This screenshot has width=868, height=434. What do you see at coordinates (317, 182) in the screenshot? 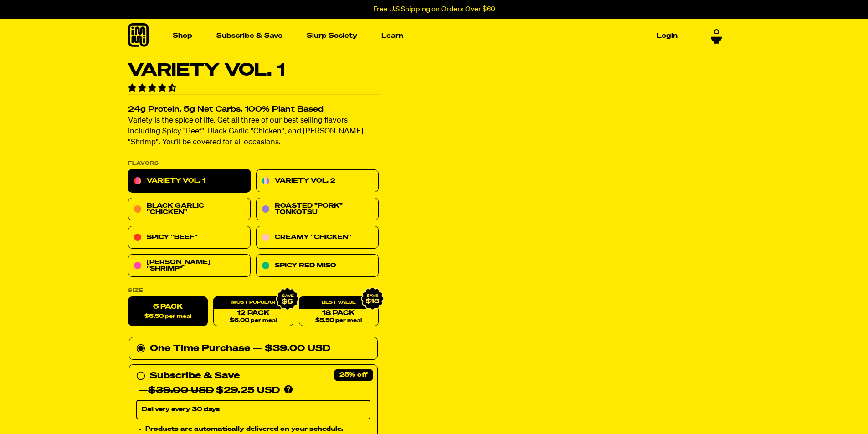
I see `a: Variety Vol. 2` at bounding box center [317, 182].